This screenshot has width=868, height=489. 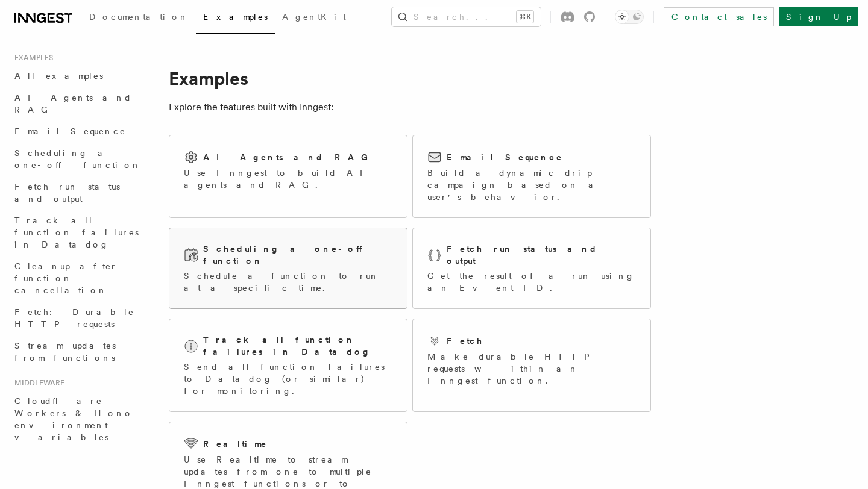 I want to click on h2: Fetch, so click(x=465, y=341).